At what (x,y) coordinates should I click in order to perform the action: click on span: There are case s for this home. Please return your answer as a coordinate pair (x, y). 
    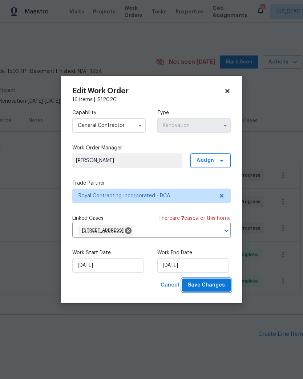
    Looking at the image, I should click on (194, 219).